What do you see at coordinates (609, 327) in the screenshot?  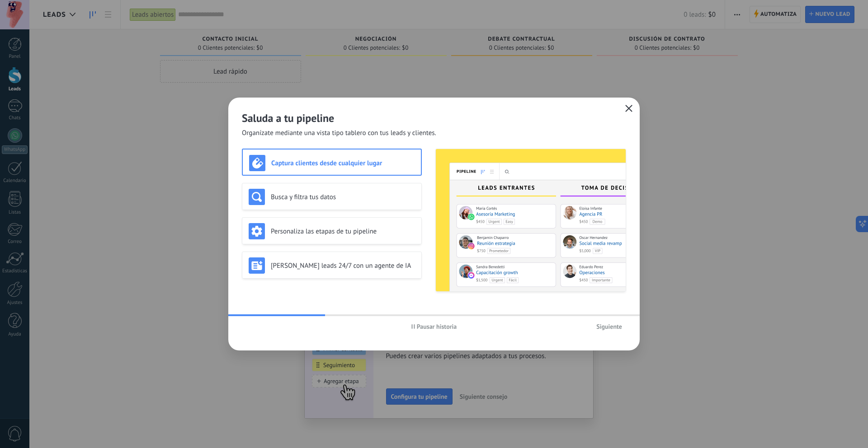 I see `span: Siguiente` at bounding box center [609, 327].